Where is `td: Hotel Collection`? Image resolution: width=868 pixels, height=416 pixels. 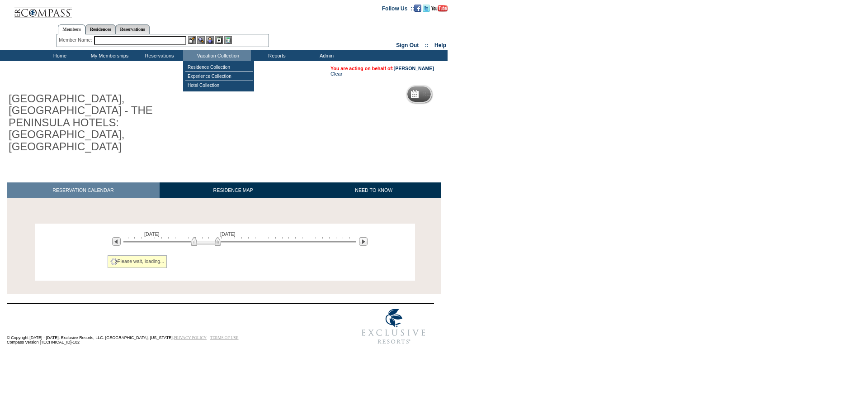 td: Hotel Collection is located at coordinates (219, 85).